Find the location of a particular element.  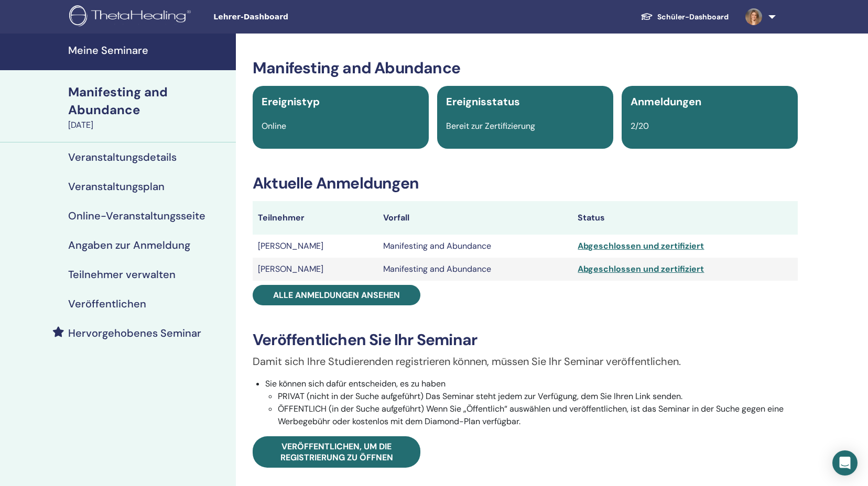

li: PRIVAT (nicht in der Suche aufgeführt) Das Seminar steht jedem zur Verfügung, dem Sie Ihren Link ... is located at coordinates (538, 397).